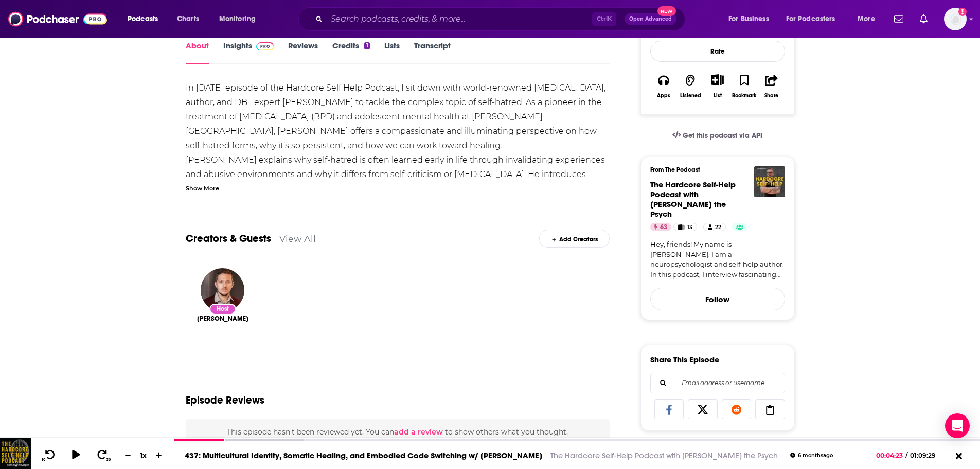 This screenshot has height=469, width=980. Describe the element at coordinates (926, 455) in the screenshot. I see `span: 01:09:29` at that location.